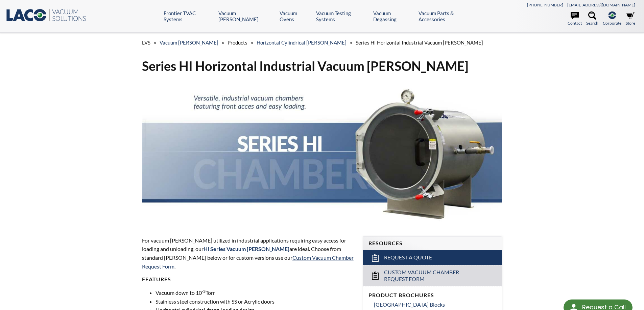  What do you see at coordinates (432, 296) in the screenshot?
I see `h4: Product Brochures` at bounding box center [432, 296].